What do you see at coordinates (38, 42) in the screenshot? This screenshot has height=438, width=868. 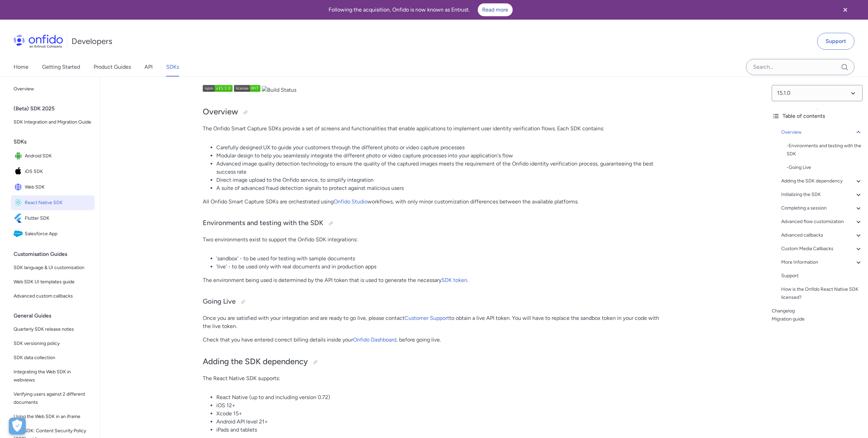 I see `img: Onfido Logo` at bounding box center [38, 42].